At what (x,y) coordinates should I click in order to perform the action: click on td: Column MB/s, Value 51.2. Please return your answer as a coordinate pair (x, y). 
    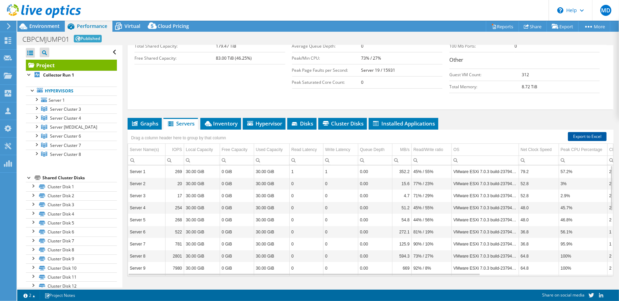
    Looking at the image, I should click on (402, 208).